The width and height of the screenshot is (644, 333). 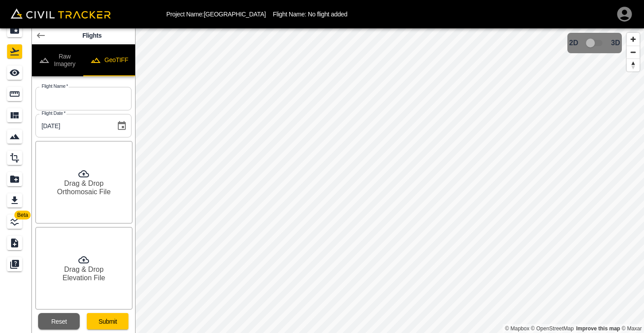 What do you see at coordinates (390, 181) in the screenshot?
I see `canvas: Map` at bounding box center [390, 181].